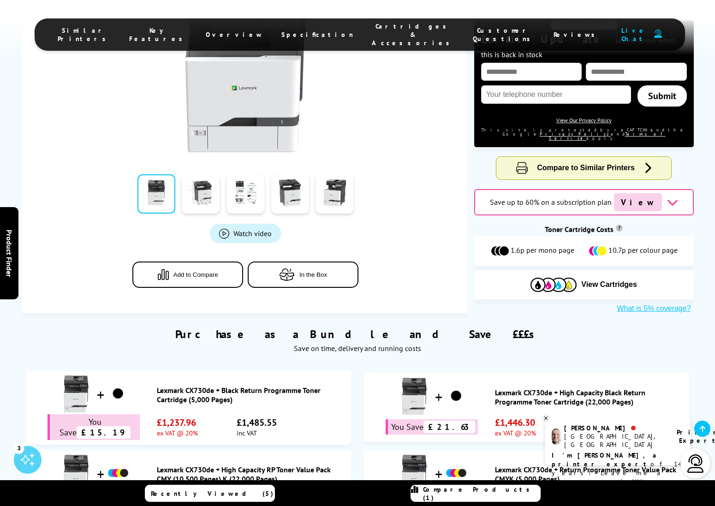  I want to click on span: Live Chat, so click(634, 35).